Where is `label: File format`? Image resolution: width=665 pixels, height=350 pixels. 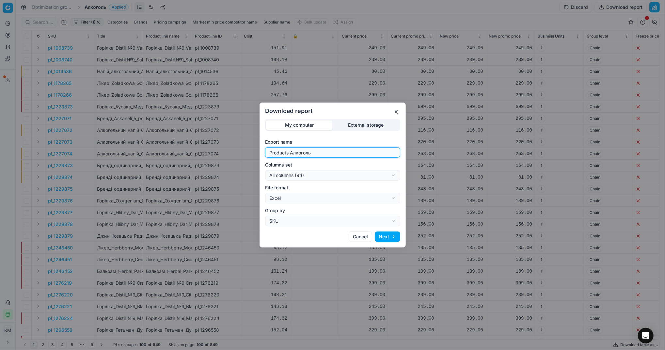 label: File format is located at coordinates (333, 188).